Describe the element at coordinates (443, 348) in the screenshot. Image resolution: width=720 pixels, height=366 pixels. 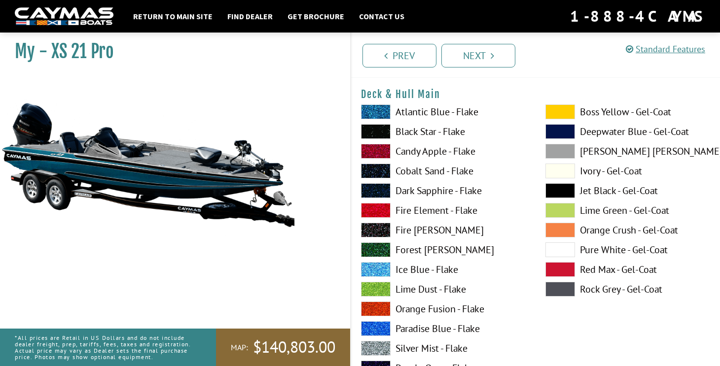
I see `label: Silver Mist - Flake` at that location.